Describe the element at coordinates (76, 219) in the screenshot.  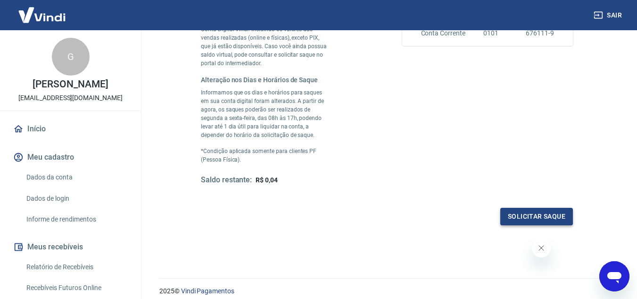
I see `a: Informe de rendimentos` at that location.